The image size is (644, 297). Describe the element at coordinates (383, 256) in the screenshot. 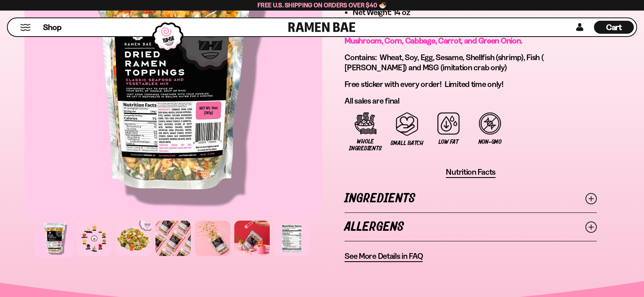

I see `span: See More Details in FAQ` at that location.